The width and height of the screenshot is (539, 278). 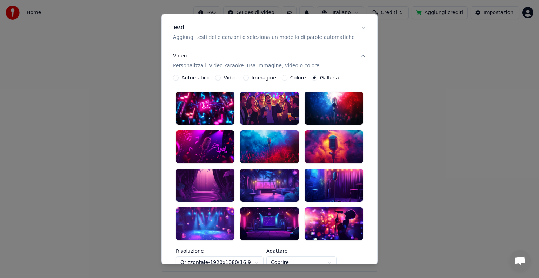 I want to click on p: Aggiungi testi delle canzoni o seleziona un modello di parole automatiche, so click(x=264, y=38).